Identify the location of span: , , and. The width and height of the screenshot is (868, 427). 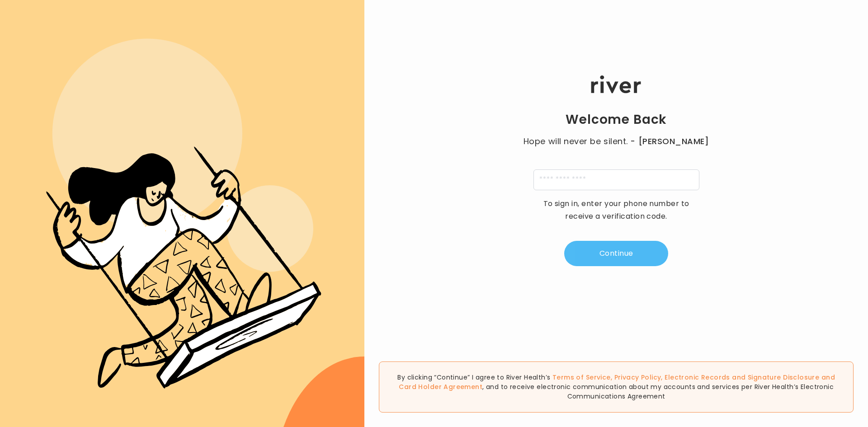
(617, 382).